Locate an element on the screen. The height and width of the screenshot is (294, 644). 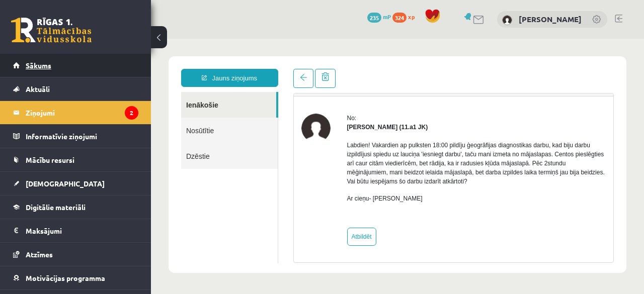
a: Aktuāli is located at coordinates (75, 89).